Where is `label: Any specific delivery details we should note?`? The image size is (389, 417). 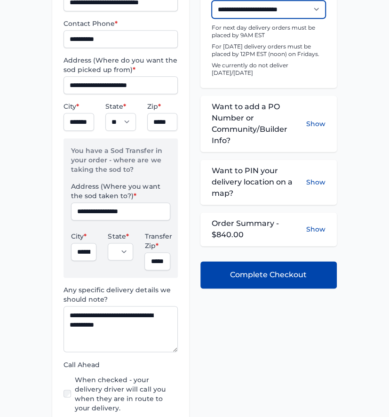 label: Any specific delivery details we should note? is located at coordinates (121, 295).